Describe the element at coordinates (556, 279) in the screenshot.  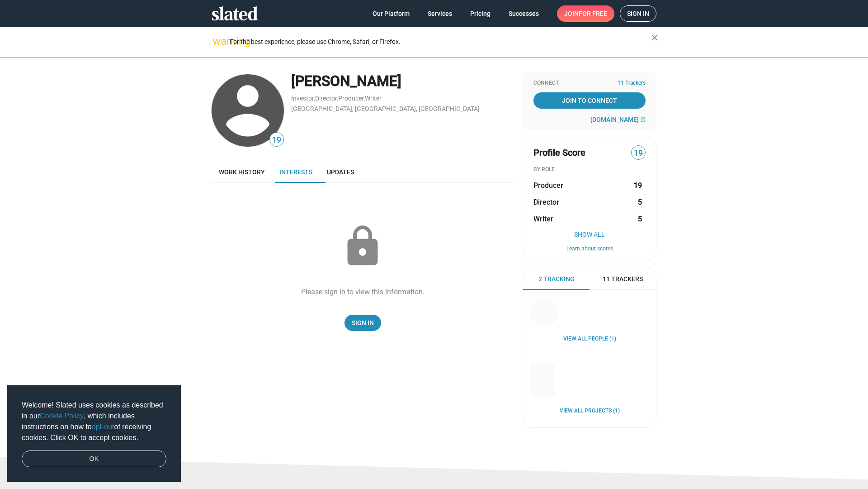
I see `span: 2 Tracking` at that location.